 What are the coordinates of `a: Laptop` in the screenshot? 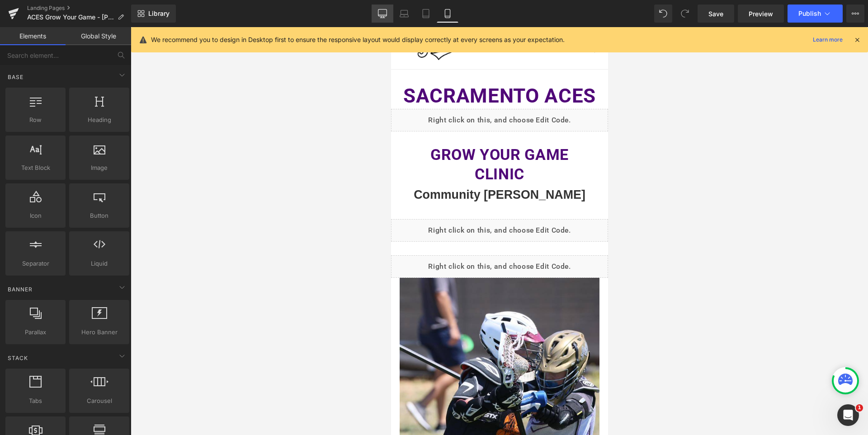 It's located at (404, 14).